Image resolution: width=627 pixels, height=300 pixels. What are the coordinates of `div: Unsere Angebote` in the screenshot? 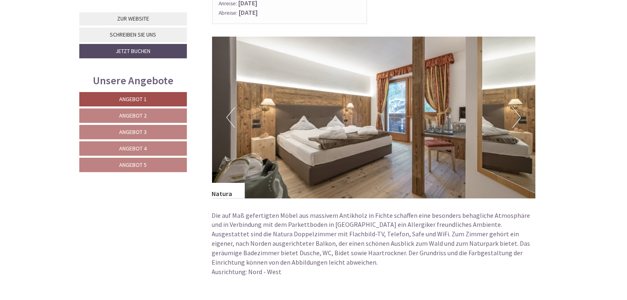 It's located at (133, 80).